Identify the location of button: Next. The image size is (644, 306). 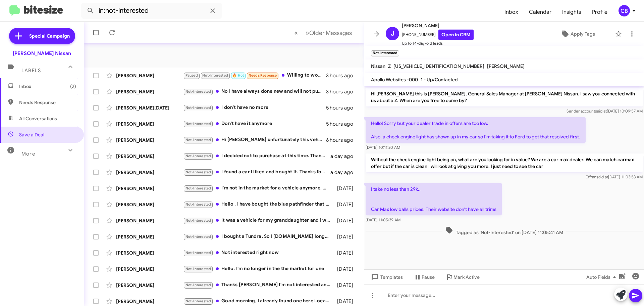
(329, 32).